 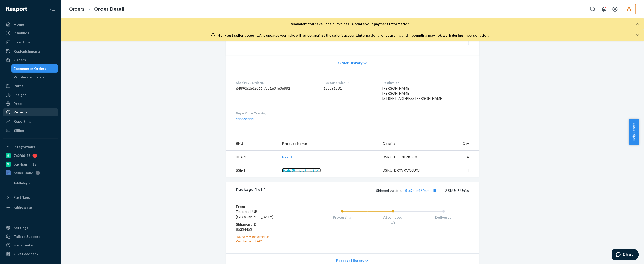 I want to click on span: Chat, so click(x=16, y=6).